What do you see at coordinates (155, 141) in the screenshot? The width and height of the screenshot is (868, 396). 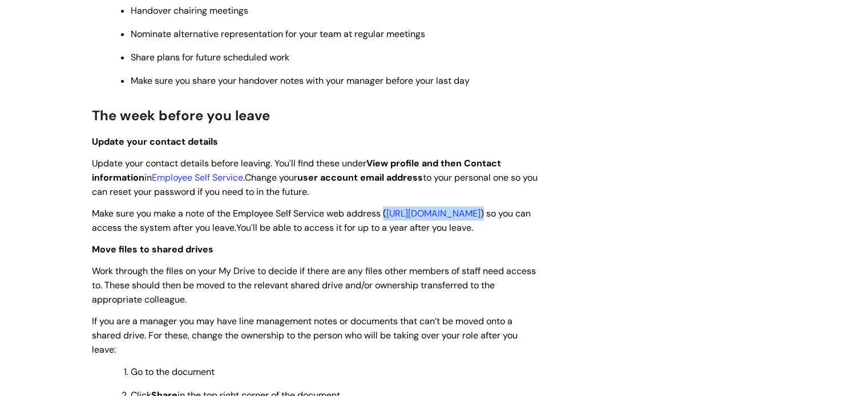 I see `span: Update your contact details` at bounding box center [155, 141].